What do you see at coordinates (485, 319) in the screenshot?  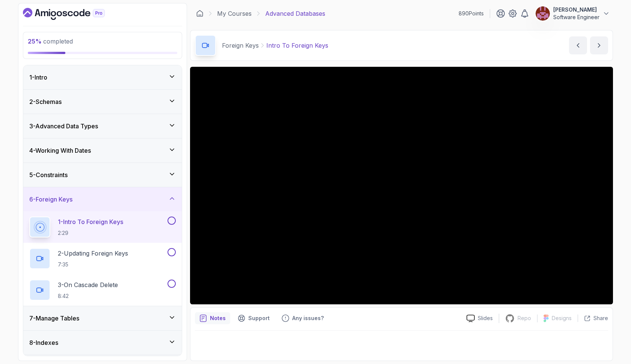 I see `p: Slides` at bounding box center [485, 319].